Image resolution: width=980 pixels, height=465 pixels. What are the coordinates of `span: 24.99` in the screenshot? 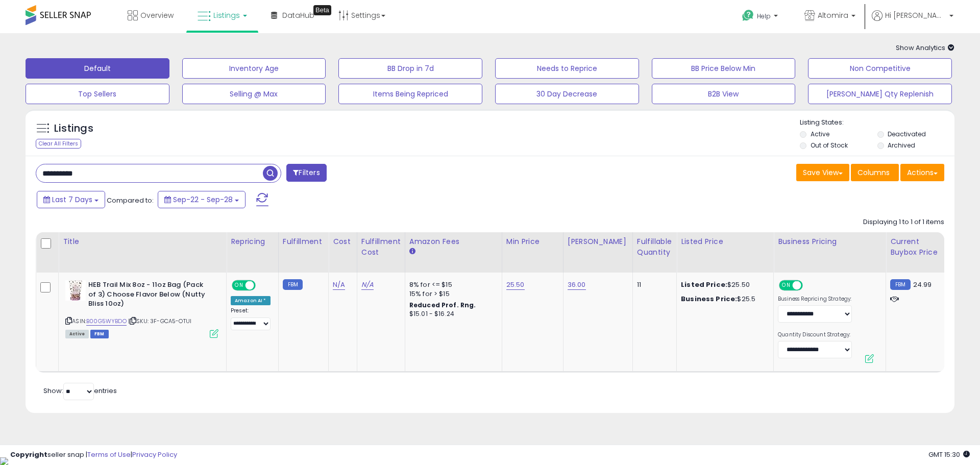 It's located at (922, 284).